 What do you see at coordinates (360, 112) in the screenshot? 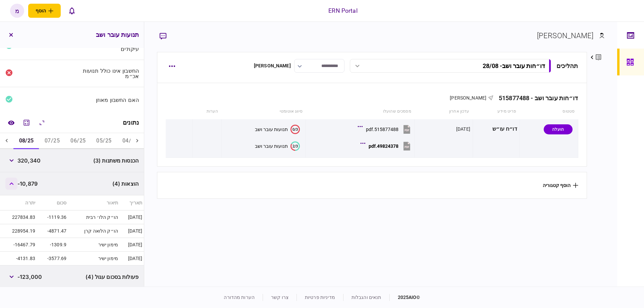
I see `th: מסמכים שהועלו` at bounding box center [360, 112].